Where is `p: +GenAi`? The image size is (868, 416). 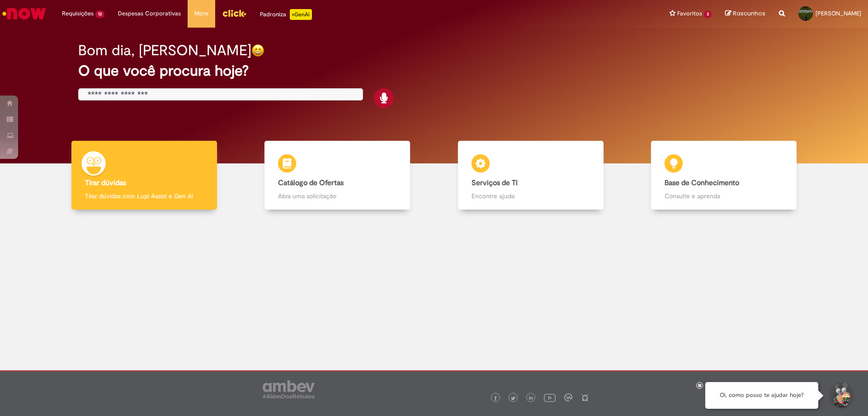 p: +GenAi is located at coordinates (301, 15).